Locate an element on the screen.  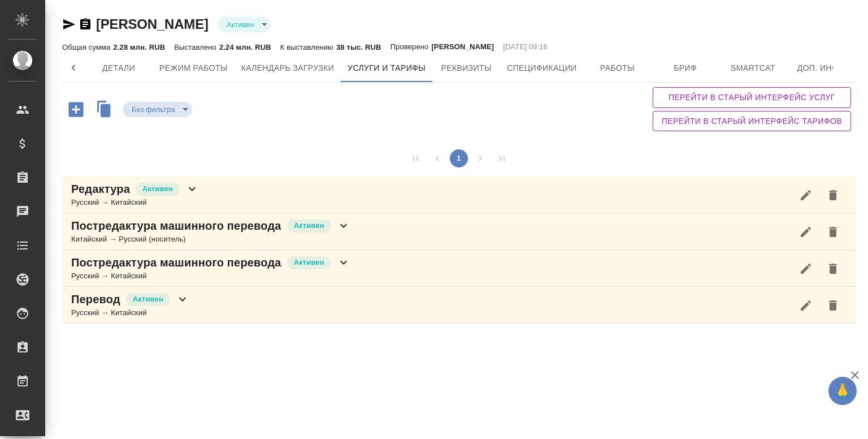
span: Бриф is located at coordinates (686, 68).